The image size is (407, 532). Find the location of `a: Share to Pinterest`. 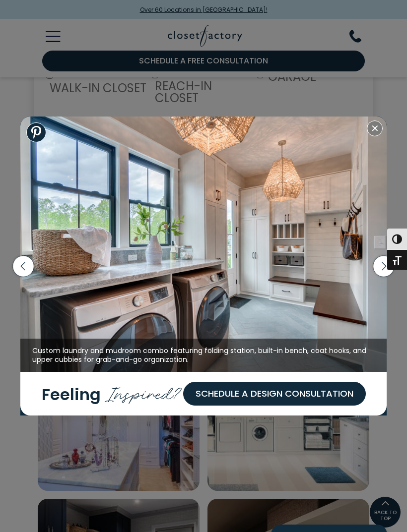

a: Share to Pinterest is located at coordinates (36, 132).